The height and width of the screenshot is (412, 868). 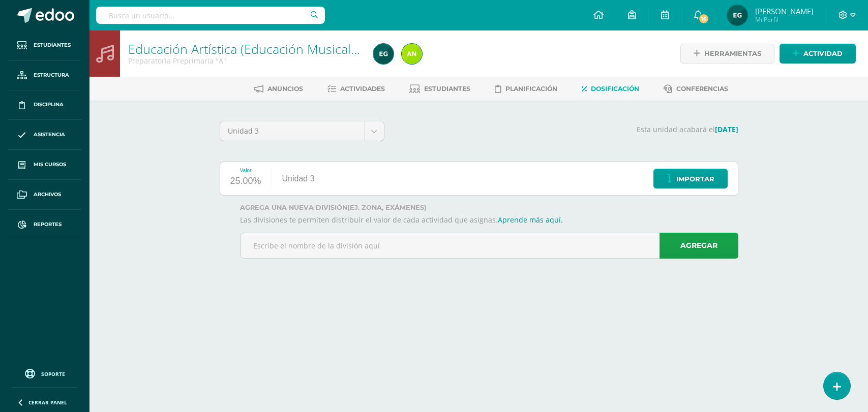 What do you see at coordinates (695, 89) in the screenshot?
I see `a: Conferencias` at bounding box center [695, 89].